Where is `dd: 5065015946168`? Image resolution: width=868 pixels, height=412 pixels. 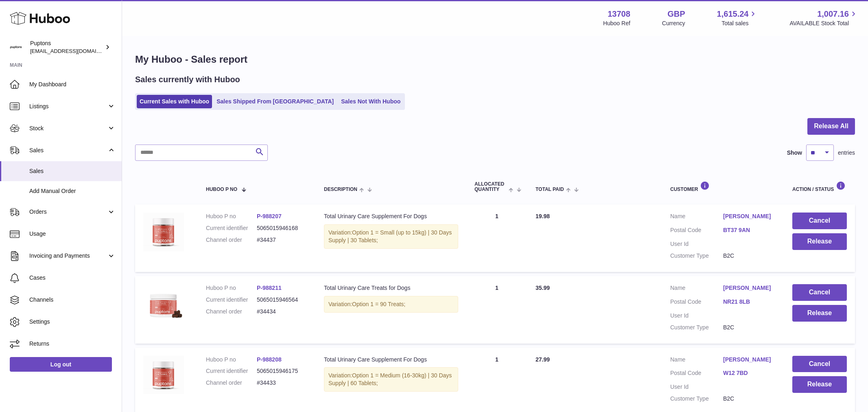 dd: 5065015946168 is located at coordinates (282, 228).